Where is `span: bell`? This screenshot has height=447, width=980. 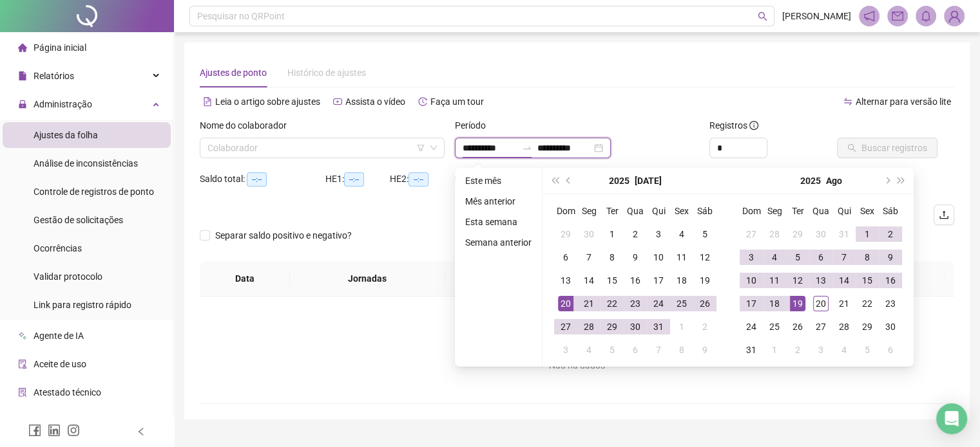
span: bell is located at coordinates (925, 16).